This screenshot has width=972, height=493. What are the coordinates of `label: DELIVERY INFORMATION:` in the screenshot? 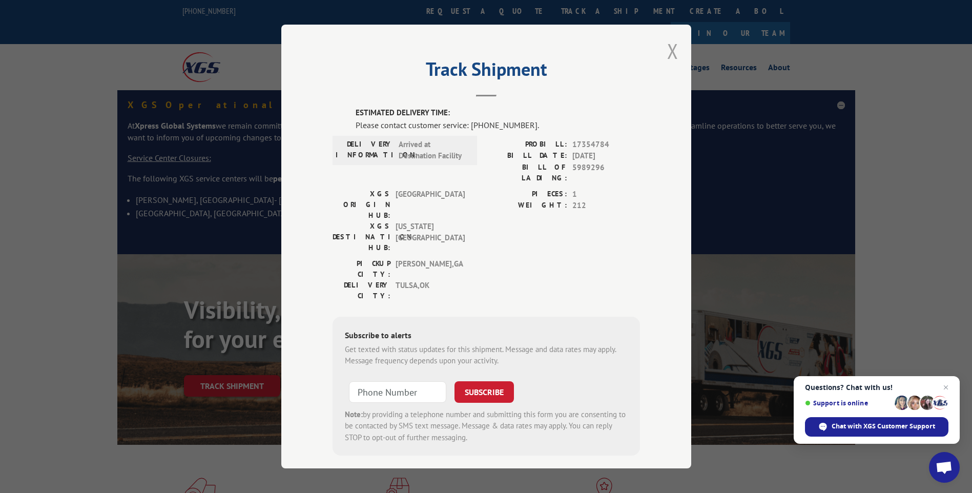 It's located at (364, 150).